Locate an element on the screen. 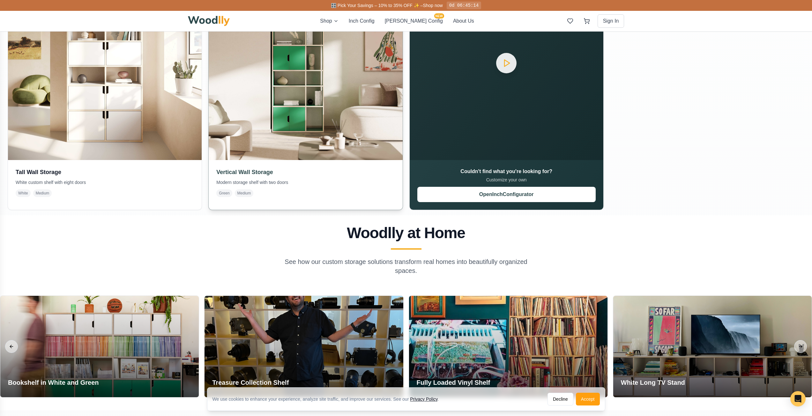 This screenshot has width=812, height=416. div: We use cookies to enhance your experience, analyze site traffic, and improve our services. See our . is located at coordinates (328, 400).